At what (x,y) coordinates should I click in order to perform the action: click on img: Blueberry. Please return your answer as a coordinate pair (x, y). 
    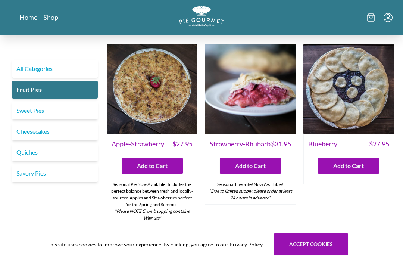
    Looking at the image, I should click on (348, 89).